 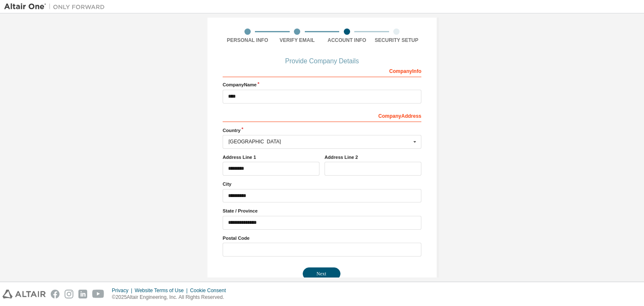 What do you see at coordinates (57, 6) in the screenshot?
I see `img: Altair One` at bounding box center [57, 6].